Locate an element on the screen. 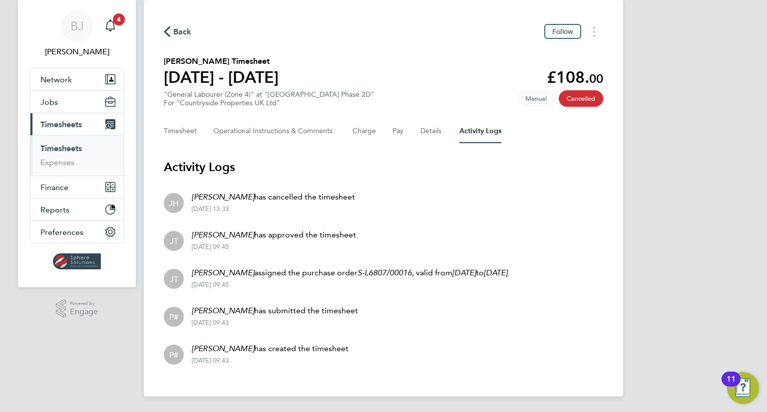 This screenshot has width=767, height=412. span: Finance is located at coordinates (54, 187).